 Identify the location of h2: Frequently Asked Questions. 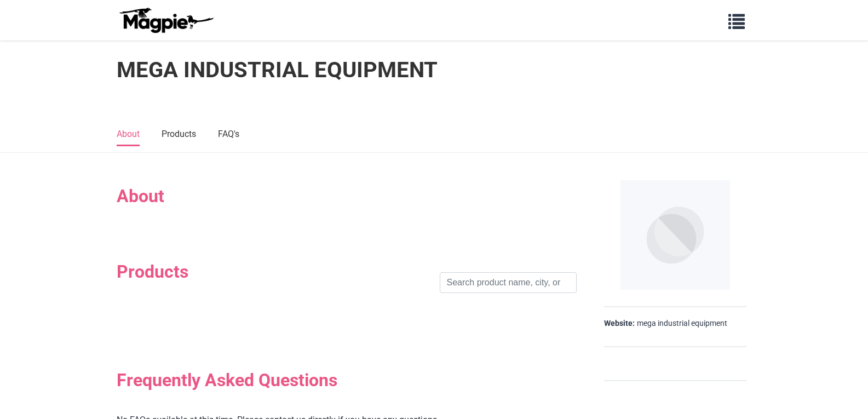
(347, 380).